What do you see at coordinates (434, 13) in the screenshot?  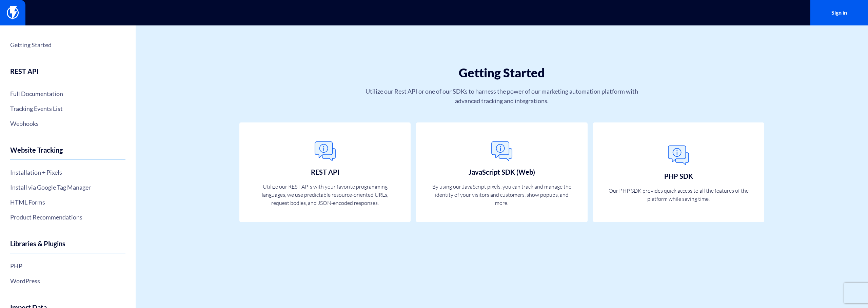 I see `input: Search...` at bounding box center [434, 13].